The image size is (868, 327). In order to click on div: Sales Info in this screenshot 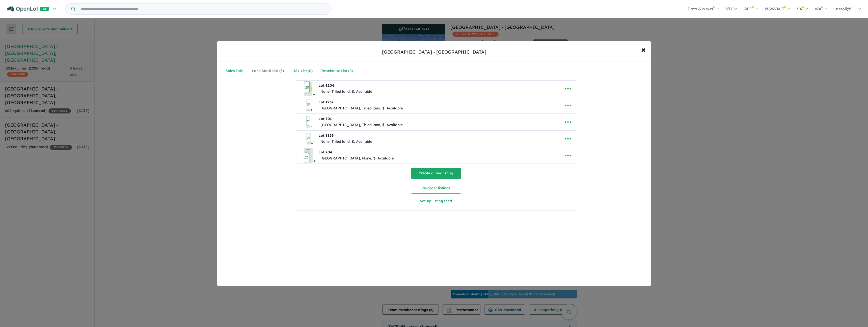, I will do `click(234, 71)`.